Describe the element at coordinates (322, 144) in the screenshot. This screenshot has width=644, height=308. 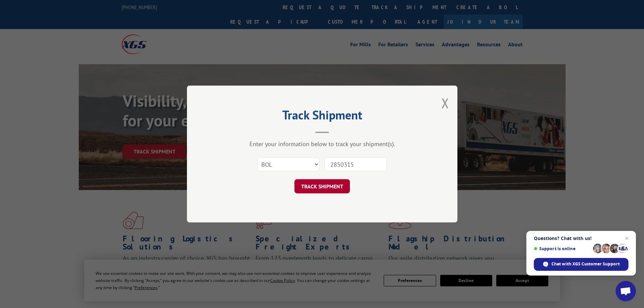
I see `div: Enter your information below to track your shipment(s).` at that location.